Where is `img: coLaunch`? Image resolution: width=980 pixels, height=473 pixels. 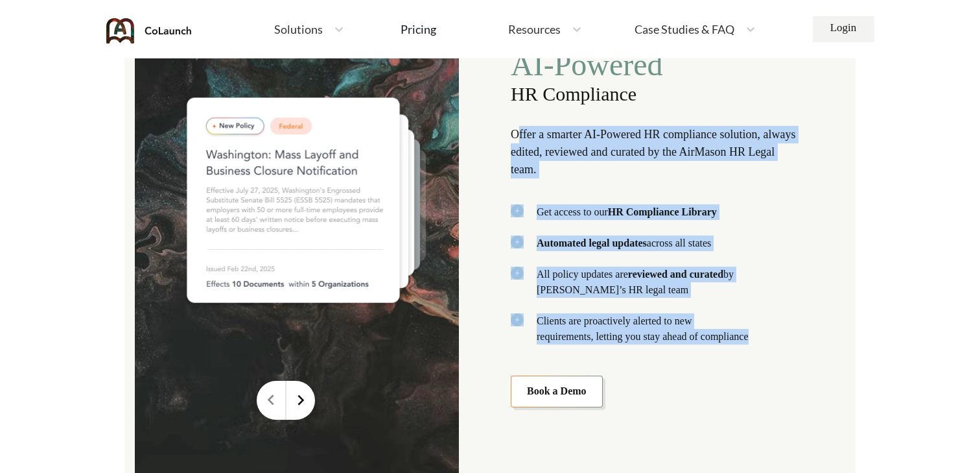 img: coLaunch is located at coordinates (149, 31).